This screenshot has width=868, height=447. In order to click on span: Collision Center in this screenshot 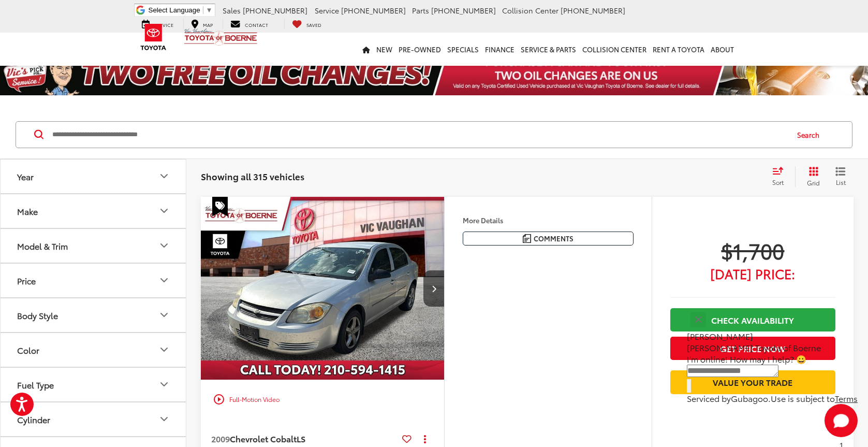, I will do `click(530, 11)`.